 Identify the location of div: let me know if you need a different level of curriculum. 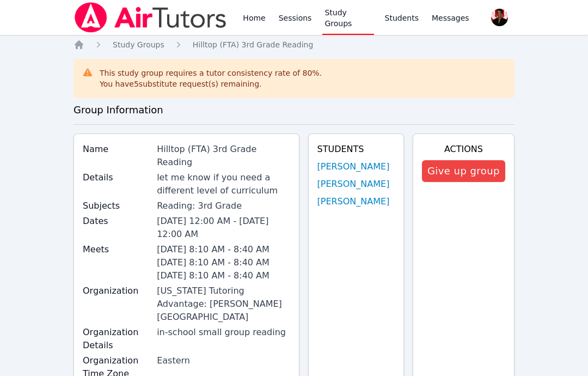
(223, 184).